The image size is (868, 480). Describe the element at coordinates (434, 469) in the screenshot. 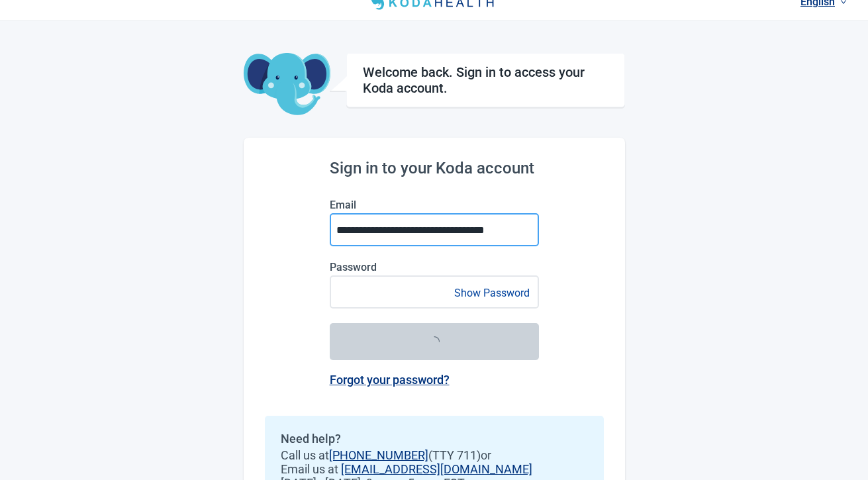

I see `span: Email us at` at that location.